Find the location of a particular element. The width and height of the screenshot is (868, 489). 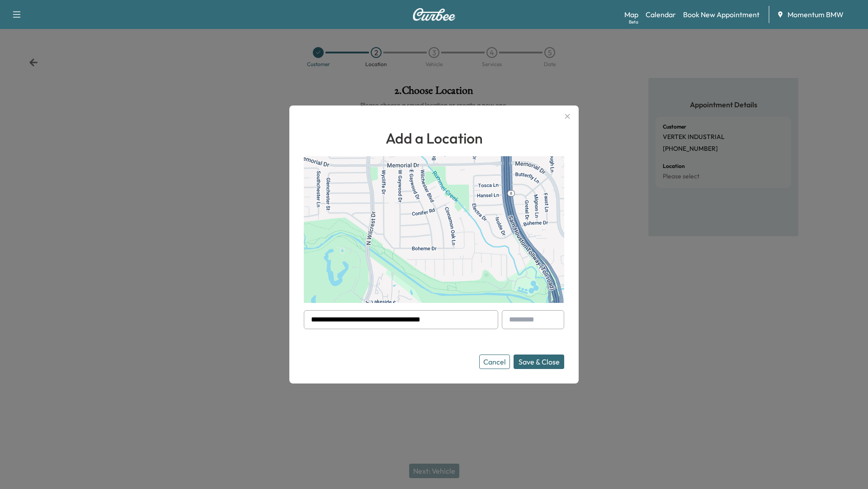

button: Cancel is located at coordinates (495, 361).